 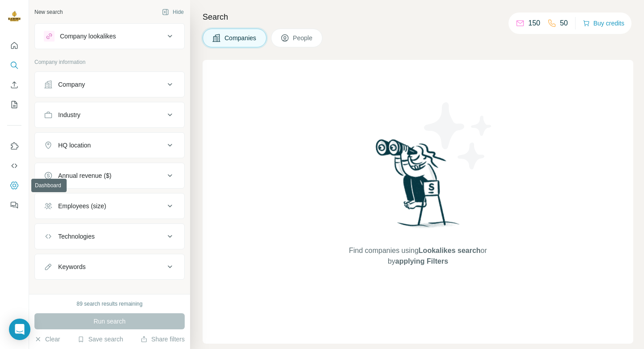 I want to click on button: Company, so click(x=110, y=84).